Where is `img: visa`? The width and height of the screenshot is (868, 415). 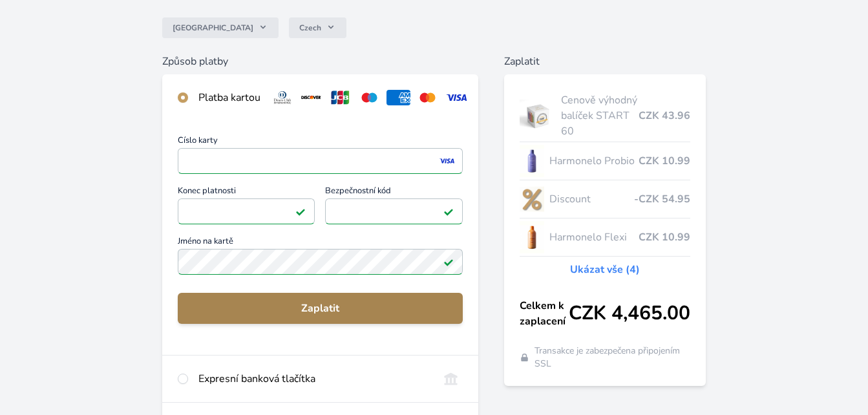 img: visa is located at coordinates (446, 161).